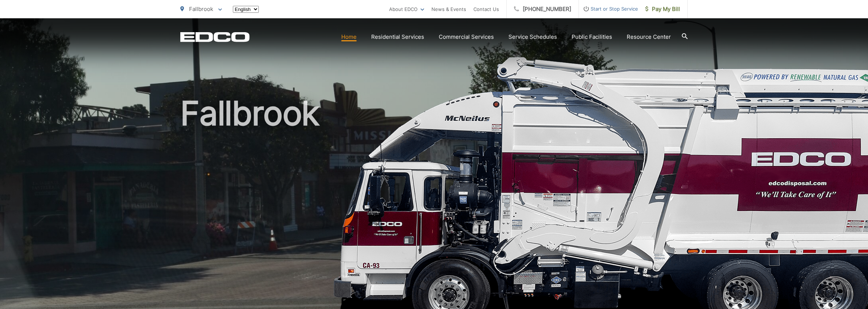  Describe the element at coordinates (532, 37) in the screenshot. I see `a: Service Schedules` at that location.